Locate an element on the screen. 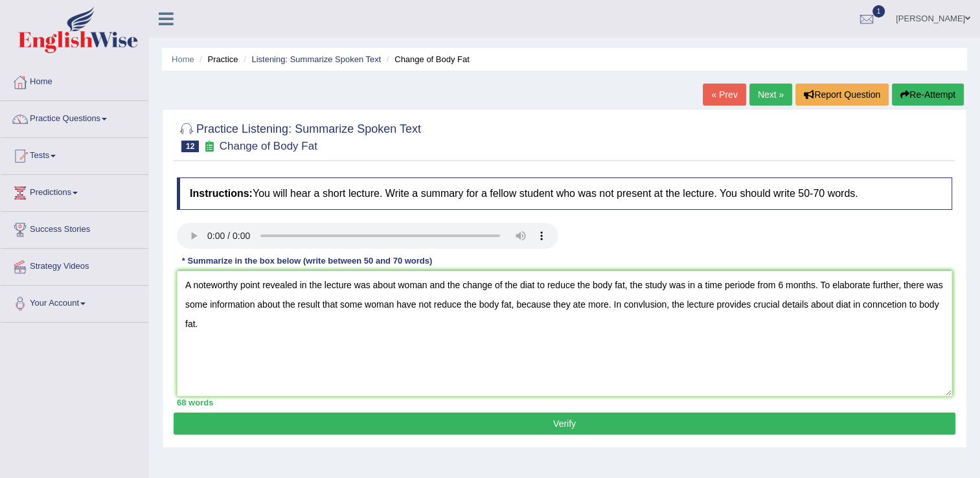 This screenshot has height=478, width=980. button: Verify is located at coordinates (564, 423).